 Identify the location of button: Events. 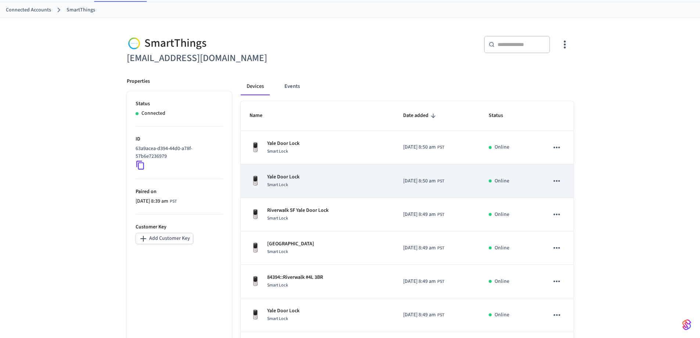
(292, 86).